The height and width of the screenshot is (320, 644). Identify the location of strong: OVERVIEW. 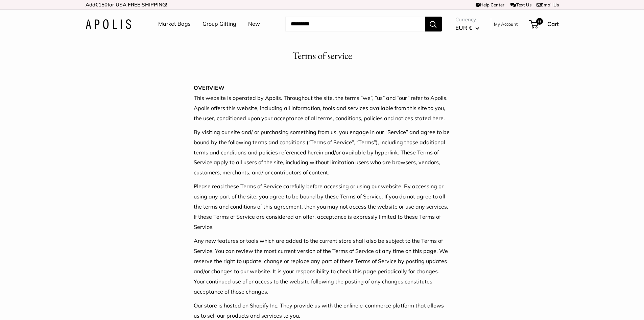
(209, 88).